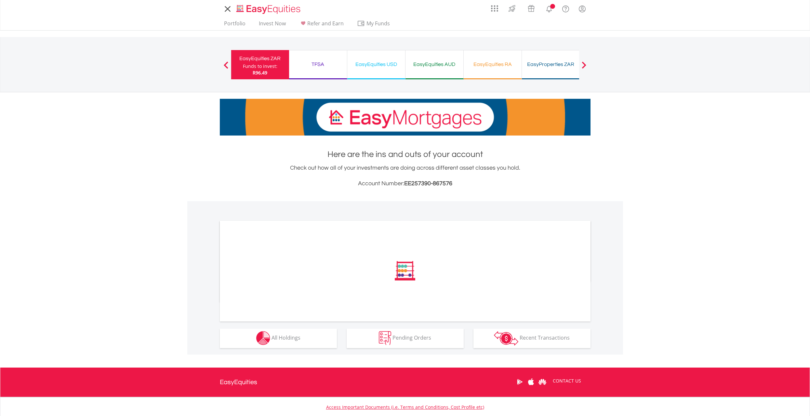 The width and height of the screenshot is (810, 416). Describe the element at coordinates (238, 382) in the screenshot. I see `a: EasyEquities` at that location.